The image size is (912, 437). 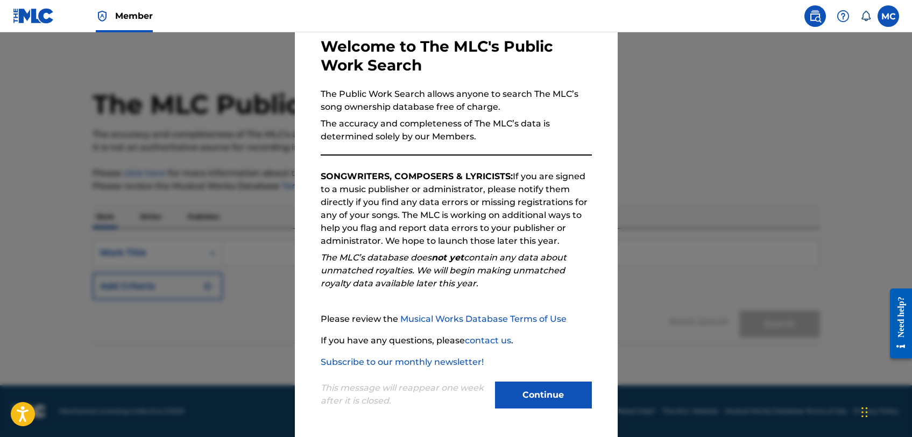 What do you see at coordinates (402, 362) in the screenshot?
I see `a: Subscribe to our monthly newsletter!` at bounding box center [402, 362].